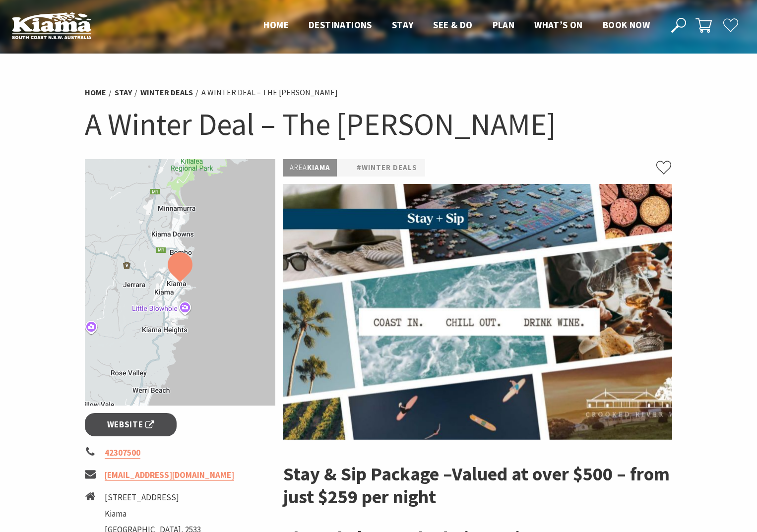 The width and height of the screenshot is (757, 532). What do you see at coordinates (503, 25) in the screenshot?
I see `span: Plan` at bounding box center [503, 25].